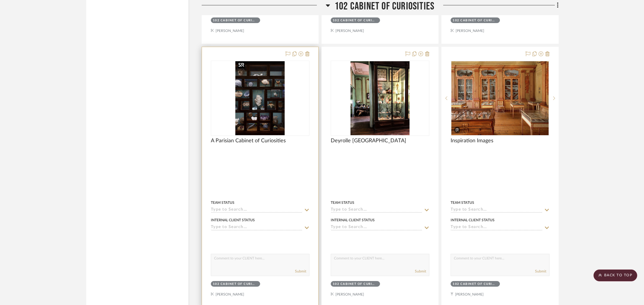 Image resolution: width=644 pixels, height=305 pixels. What do you see at coordinates (260, 98) in the screenshot?
I see `img: A Parisian Cabinet of Curiosities` at bounding box center [260, 98].